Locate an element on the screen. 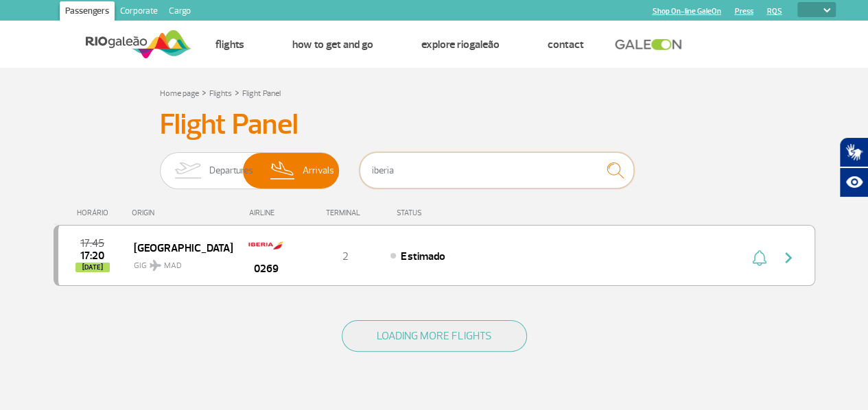 The width and height of the screenshot is (868, 410). button: Abrir tradutor de língua de sinais. is located at coordinates (854, 152).